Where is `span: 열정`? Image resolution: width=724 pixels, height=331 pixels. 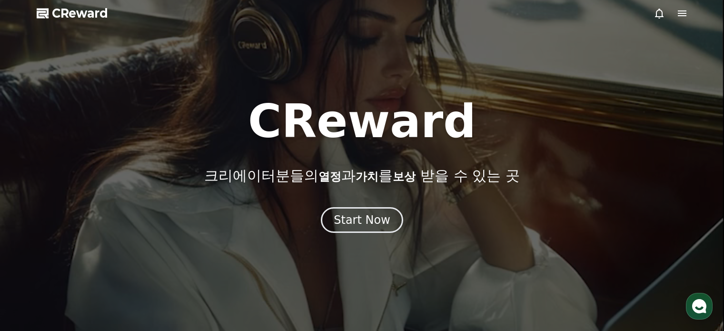
span: 열정 is located at coordinates (330, 177).